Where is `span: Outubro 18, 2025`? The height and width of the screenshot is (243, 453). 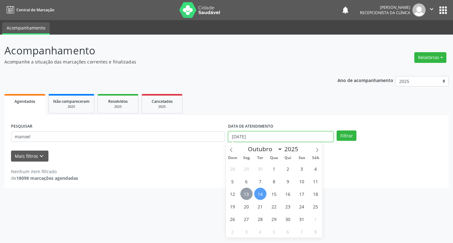 span: Outubro 18, 2025 is located at coordinates (315, 194).